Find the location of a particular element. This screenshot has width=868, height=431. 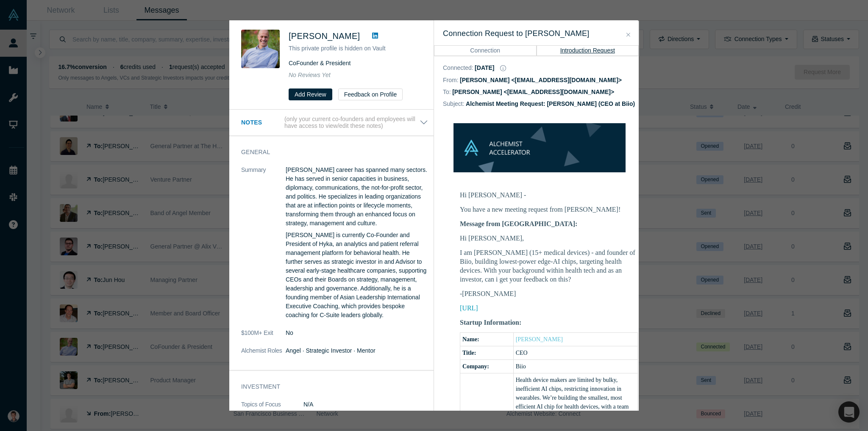

dt: From: is located at coordinates (451, 80).